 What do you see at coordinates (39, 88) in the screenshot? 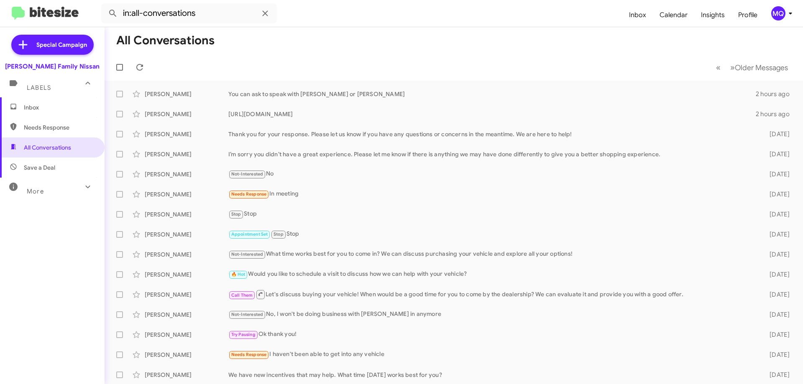
I see `span: Labels` at bounding box center [39, 88].